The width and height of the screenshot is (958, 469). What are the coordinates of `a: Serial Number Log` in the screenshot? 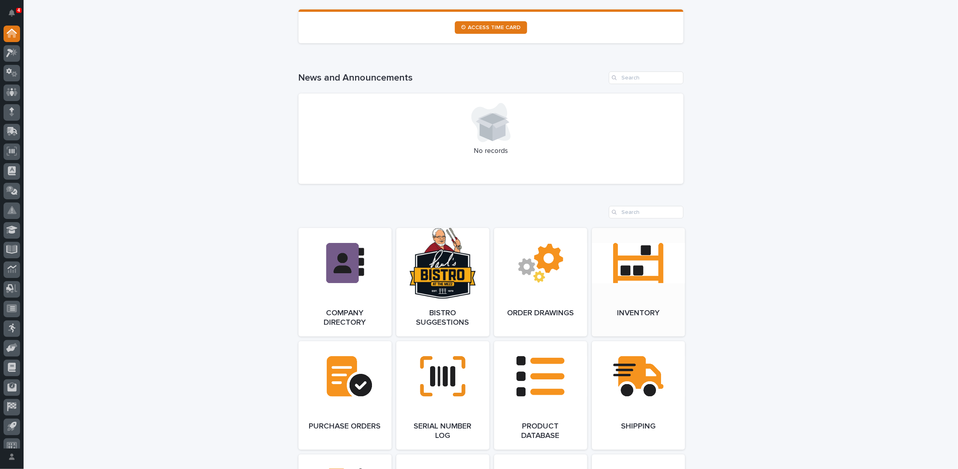 It's located at (443, 395).